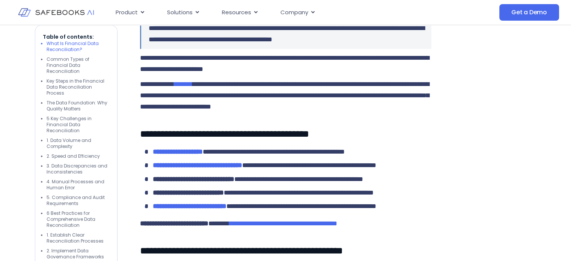  Describe the element at coordinates (78, 185) in the screenshot. I see `li: 4. Manual Processes and Human Error` at that location.